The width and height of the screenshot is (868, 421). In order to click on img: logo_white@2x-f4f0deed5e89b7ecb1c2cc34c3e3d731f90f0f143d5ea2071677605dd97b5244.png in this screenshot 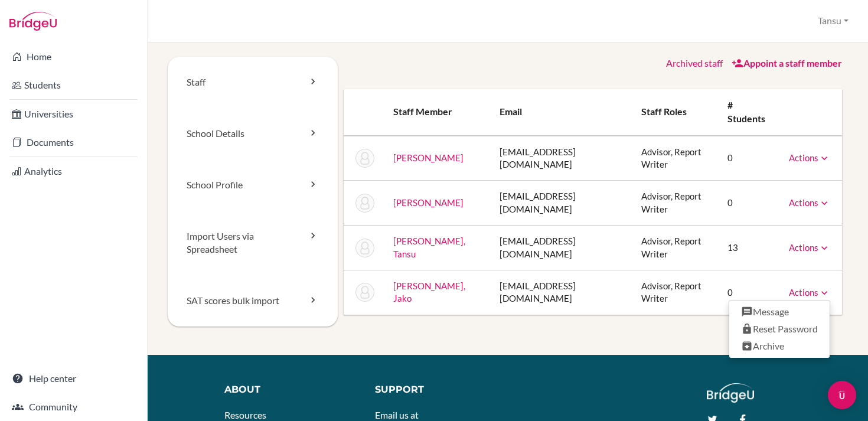, I will do `click(731, 393)`.